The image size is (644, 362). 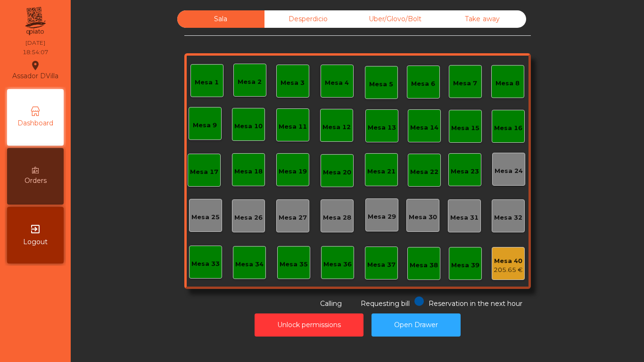 What do you see at coordinates (337, 83) in the screenshot?
I see `div: Mesa 4` at bounding box center [337, 83].